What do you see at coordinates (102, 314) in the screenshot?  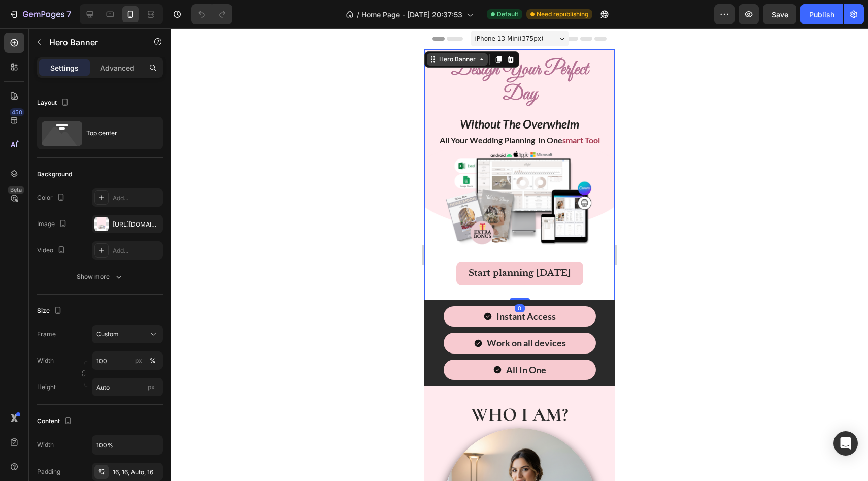 I see `span: Work on all devices` at bounding box center [102, 314].